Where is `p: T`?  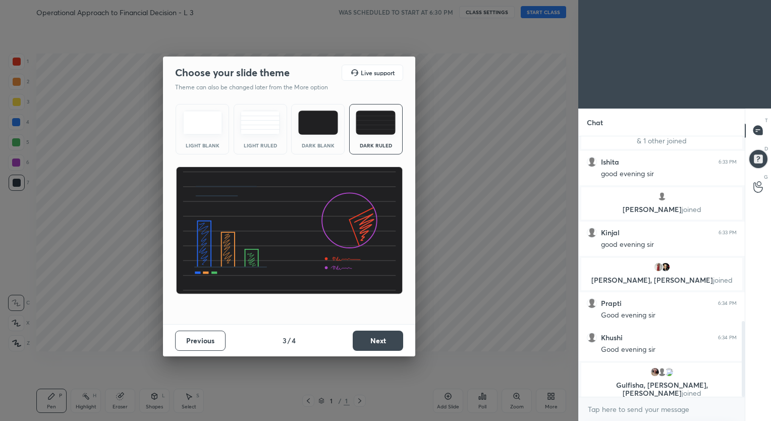 p: T is located at coordinates (766, 120).